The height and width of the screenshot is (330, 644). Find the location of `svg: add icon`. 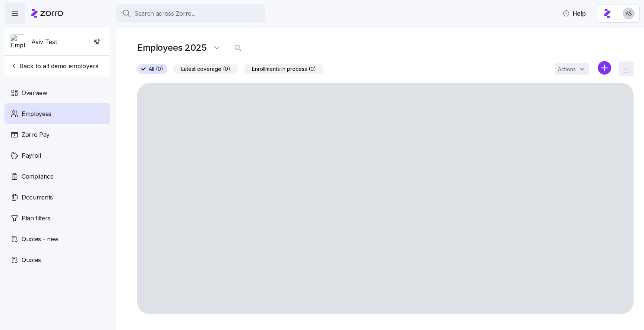

svg: add icon is located at coordinates (604, 68).